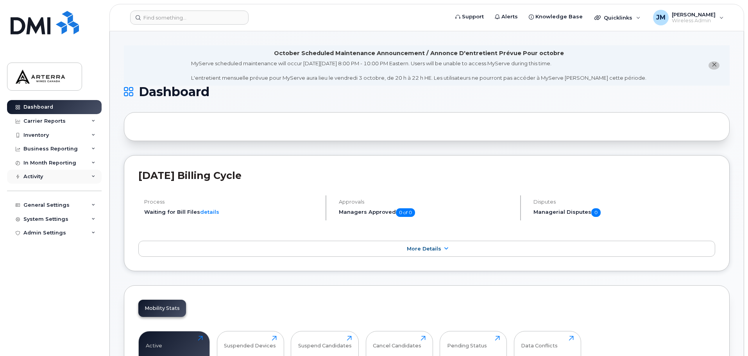 This screenshot has width=748, height=356. I want to click on div: Suspend Candidates, so click(325, 342).